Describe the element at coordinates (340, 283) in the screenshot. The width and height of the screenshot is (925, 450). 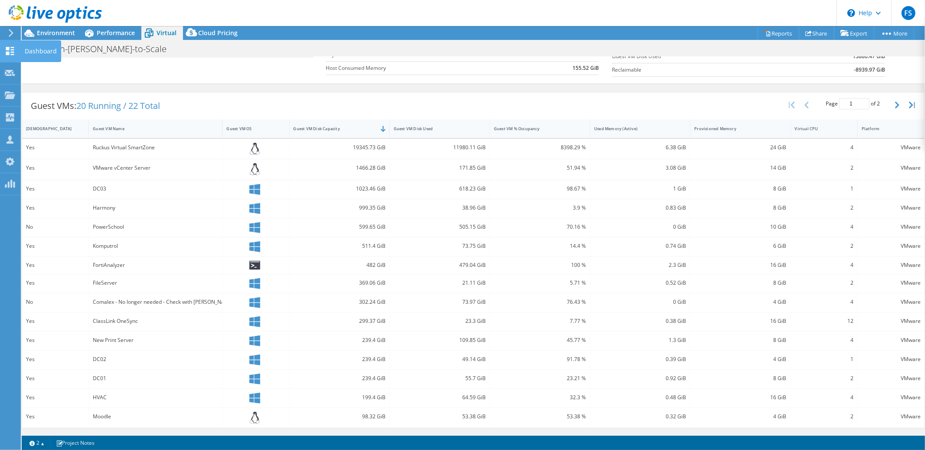
I see `div: 369.06 GiB` at that location.